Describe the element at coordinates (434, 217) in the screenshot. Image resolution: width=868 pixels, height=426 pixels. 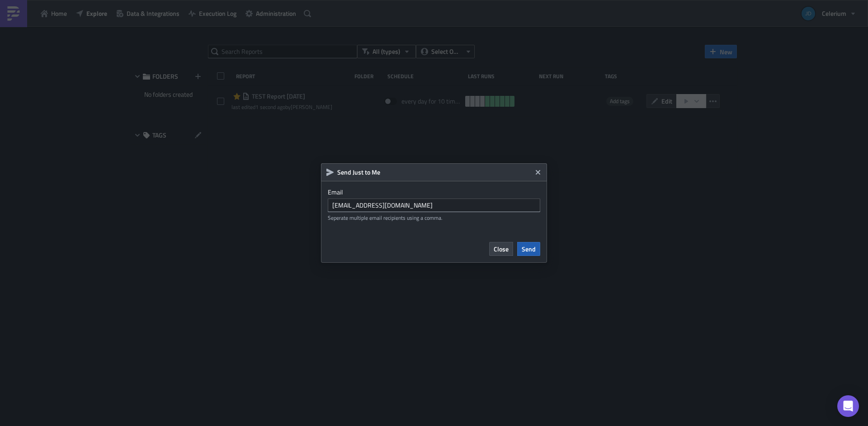
I see `div: Seperate multiple email recipients using a comma.` at that location.